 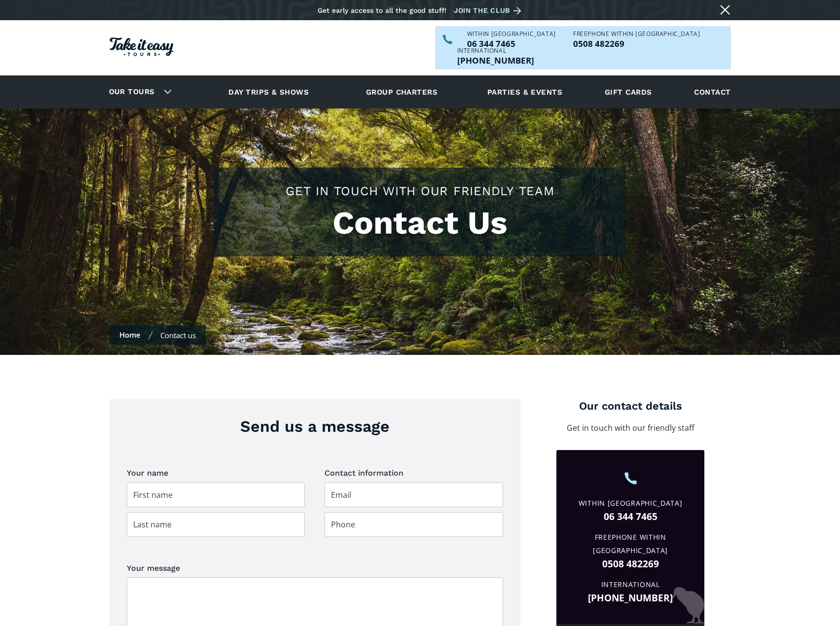 I want to click on a: Close message, so click(x=725, y=10).